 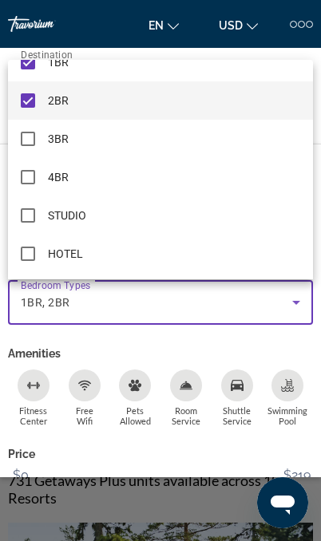 What do you see at coordinates (58, 101) in the screenshot?
I see `span: 2BR` at bounding box center [58, 101].